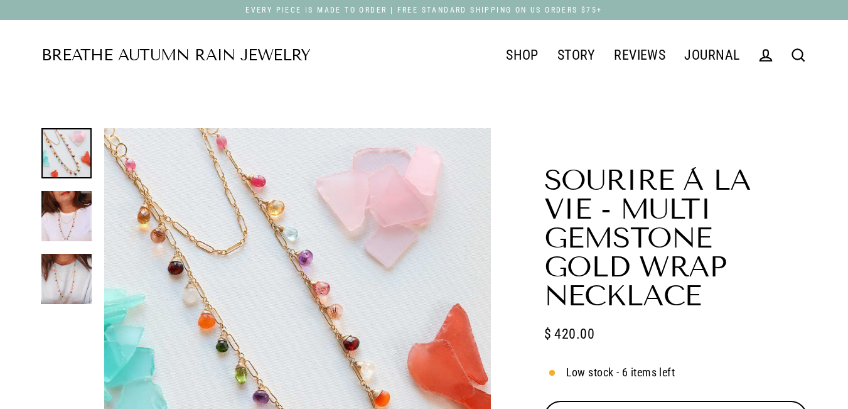 The height and width of the screenshot is (409, 848). Describe the element at coordinates (522, 55) in the screenshot. I see `a: SHOP` at that location.